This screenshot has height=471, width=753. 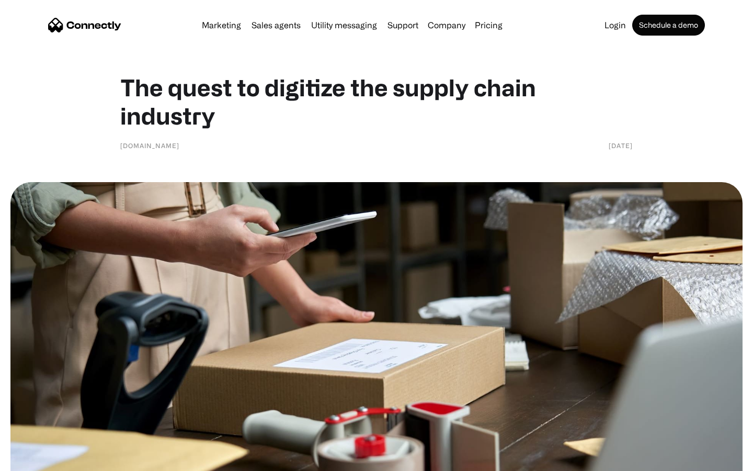 I want to click on h1: The quest to digitize the supply chain industry, so click(x=377, y=101).